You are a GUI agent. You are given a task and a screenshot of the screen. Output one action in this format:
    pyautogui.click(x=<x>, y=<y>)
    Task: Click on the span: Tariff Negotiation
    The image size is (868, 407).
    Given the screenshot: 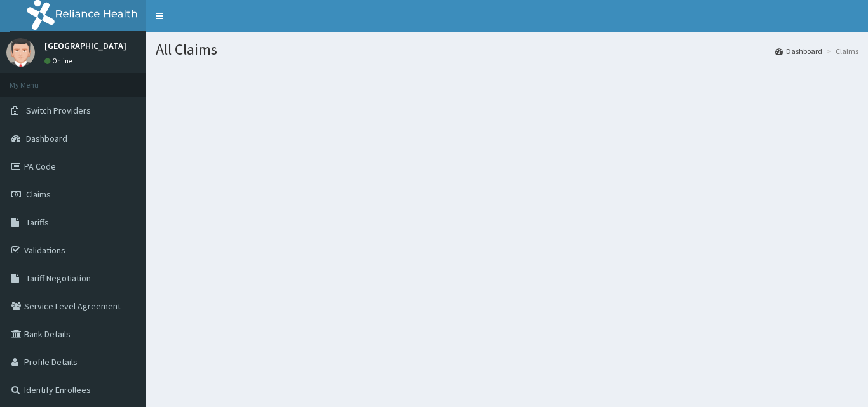 What is the action you would take?
    pyautogui.click(x=59, y=278)
    